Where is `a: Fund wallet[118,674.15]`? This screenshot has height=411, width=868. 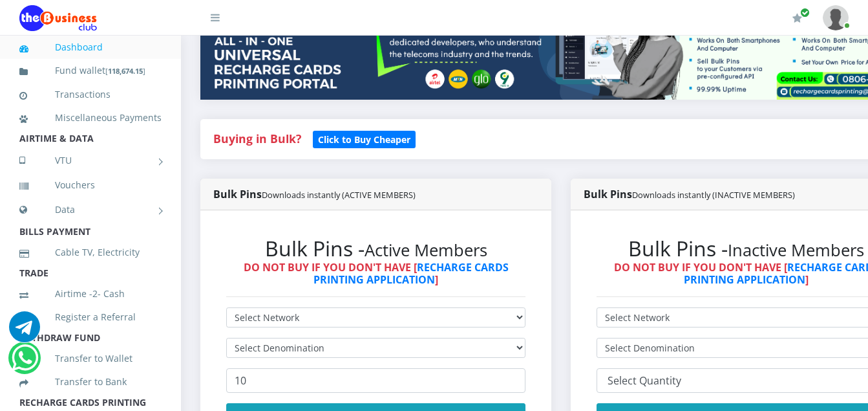 a: Fund wallet[118,674.15] is located at coordinates (91, 70).